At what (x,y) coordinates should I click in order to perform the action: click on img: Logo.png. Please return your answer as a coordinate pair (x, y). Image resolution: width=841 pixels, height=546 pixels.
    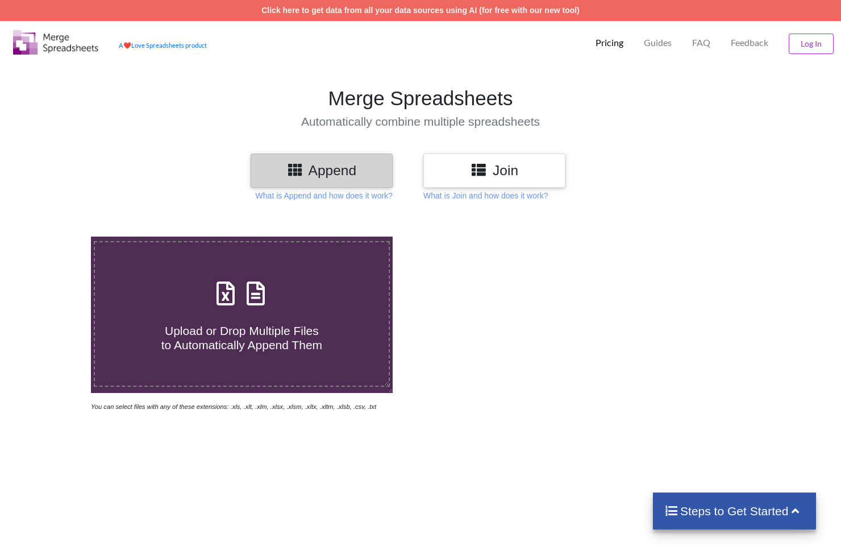
    Looking at the image, I should click on (56, 42).